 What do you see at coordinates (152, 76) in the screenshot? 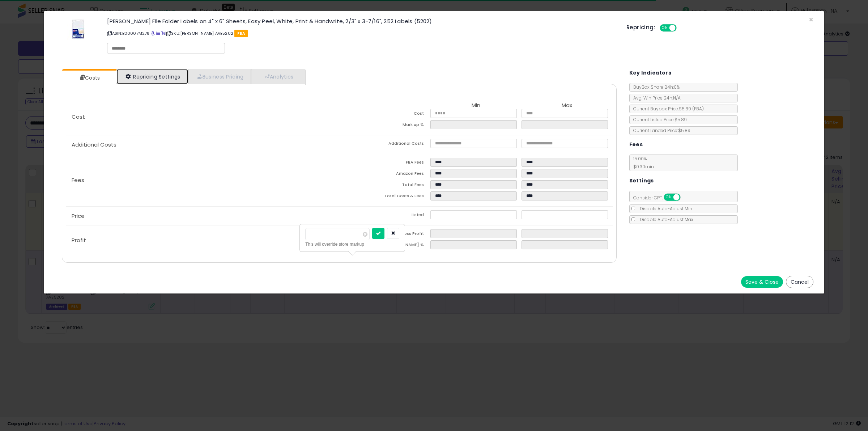
I see `a: Repricing Settings` at bounding box center [152, 76].